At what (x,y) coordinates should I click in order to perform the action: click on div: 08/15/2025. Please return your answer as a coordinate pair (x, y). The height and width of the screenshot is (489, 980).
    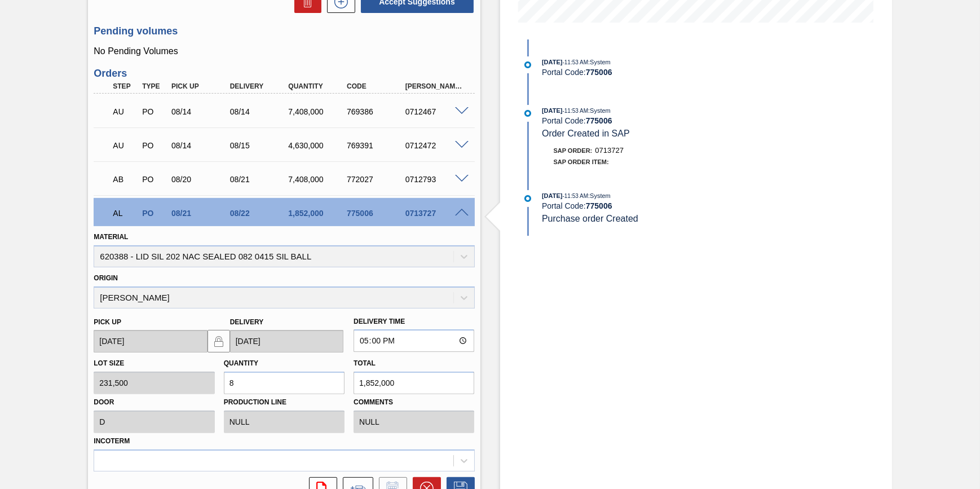
    Looking at the image, I should click on (259, 145).